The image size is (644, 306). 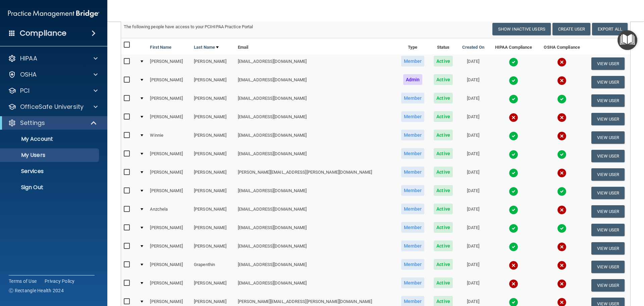 What do you see at coordinates (206, 47) in the screenshot?
I see `a: Last Name` at bounding box center [206, 47].